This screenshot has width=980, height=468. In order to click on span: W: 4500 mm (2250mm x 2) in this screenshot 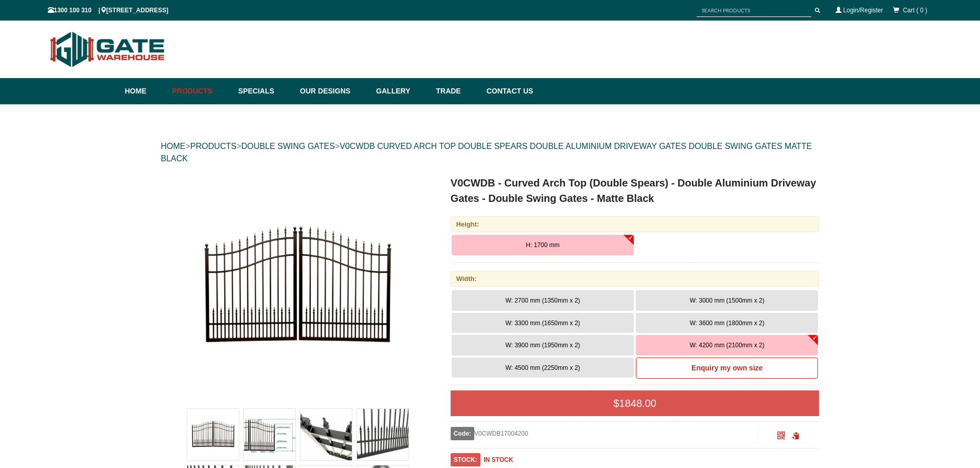, I will do `click(542, 368)`.